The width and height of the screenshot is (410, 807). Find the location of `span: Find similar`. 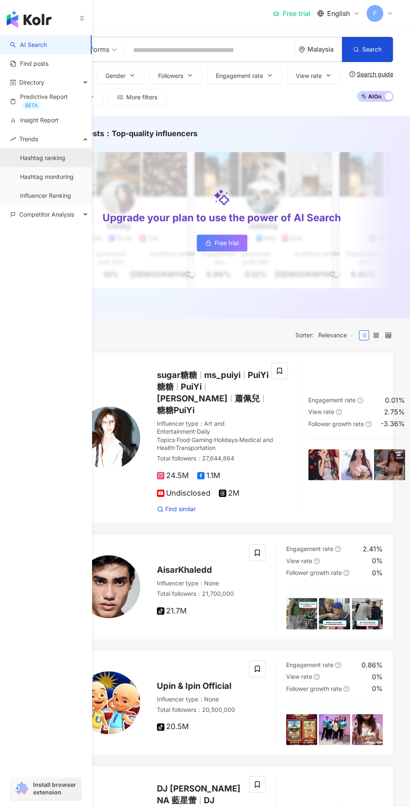

span: Find similar is located at coordinates (180, 509).